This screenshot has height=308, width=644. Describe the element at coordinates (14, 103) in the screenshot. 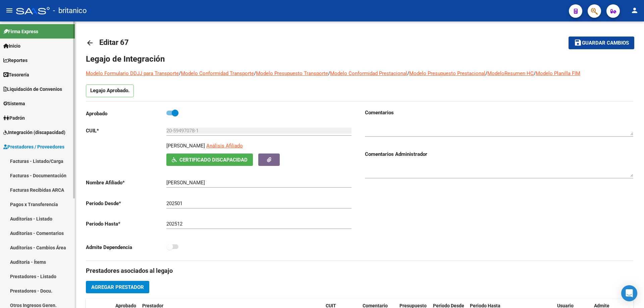

I see `span: Sistema` at that location.